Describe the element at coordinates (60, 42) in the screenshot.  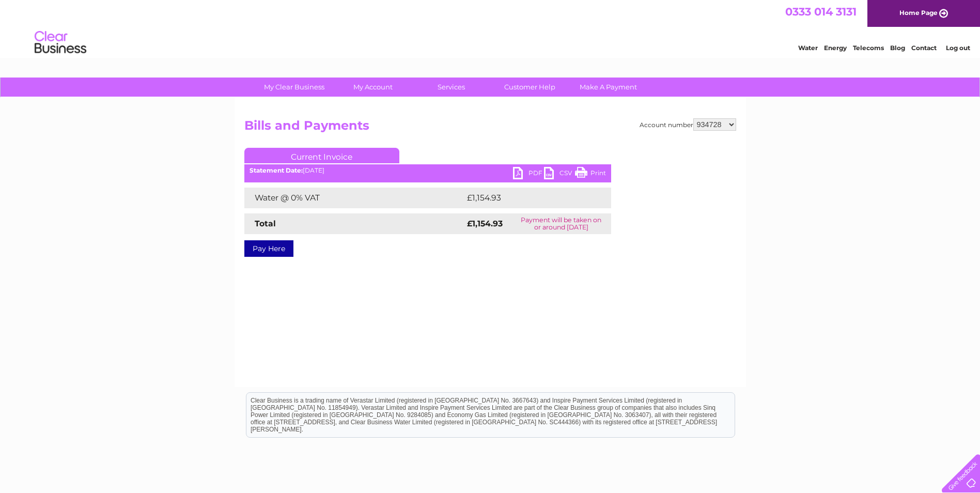
I see `img: logo.png` at that location.